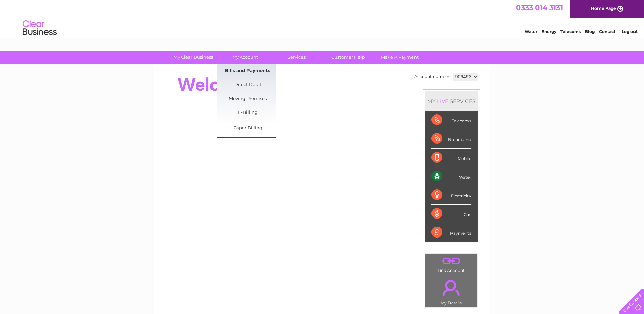 The height and width of the screenshot is (314, 644). Describe the element at coordinates (539, 7) in the screenshot. I see `a: 0333 014 3131` at that location.